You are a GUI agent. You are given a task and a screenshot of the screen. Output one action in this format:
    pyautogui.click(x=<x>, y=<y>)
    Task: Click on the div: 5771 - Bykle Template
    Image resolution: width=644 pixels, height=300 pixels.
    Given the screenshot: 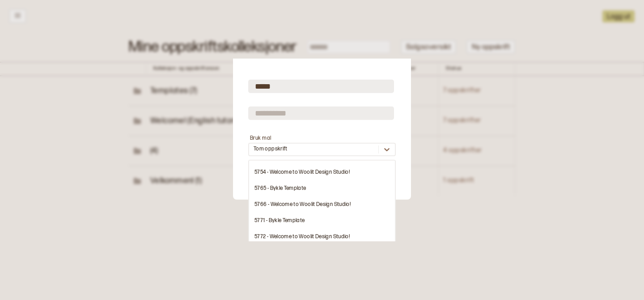 What is the action you would take?
    pyautogui.click(x=322, y=221)
    